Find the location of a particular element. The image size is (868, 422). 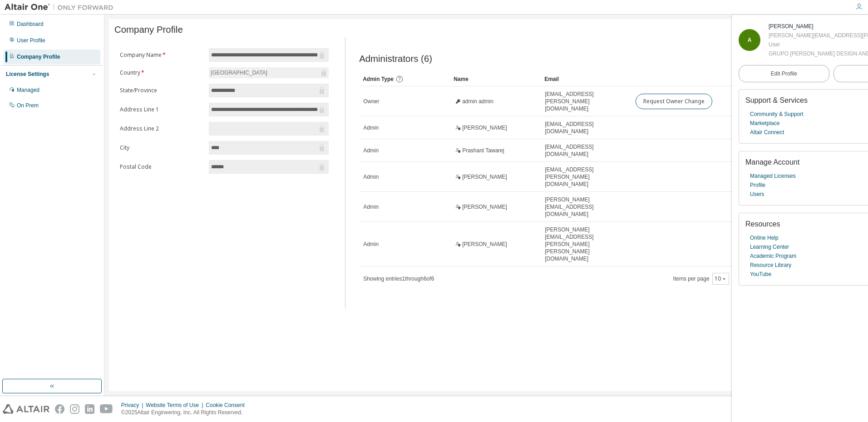

div: Privacy is located at coordinates (134, 405).